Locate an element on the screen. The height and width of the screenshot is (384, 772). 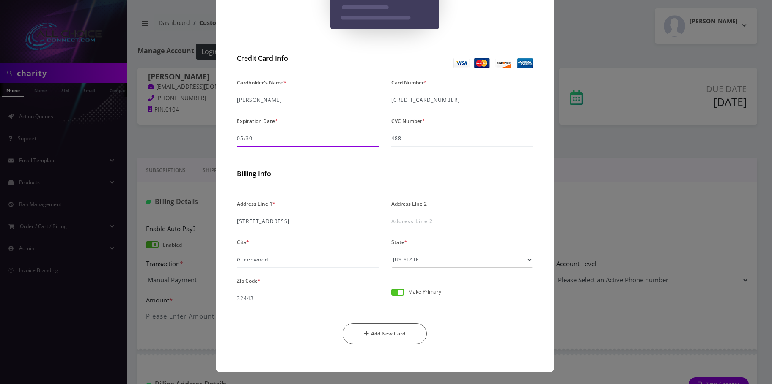
h2: Credit Card Info is located at coordinates (307, 58).